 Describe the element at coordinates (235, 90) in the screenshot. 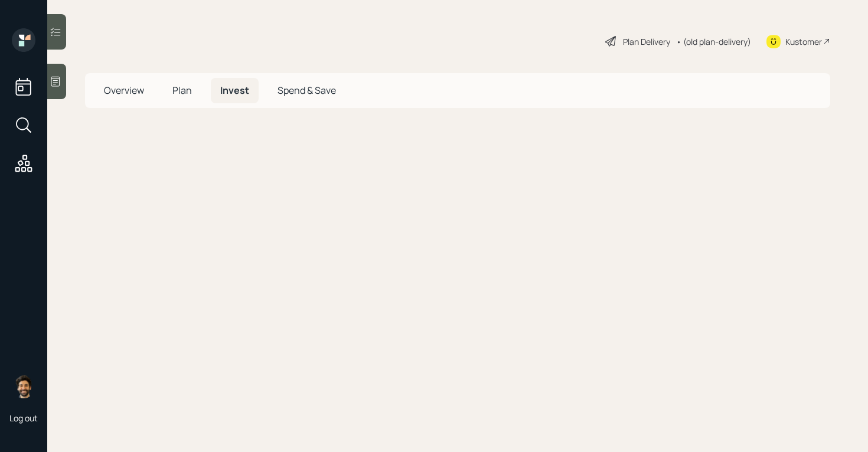

I see `span: Invest` at that location.